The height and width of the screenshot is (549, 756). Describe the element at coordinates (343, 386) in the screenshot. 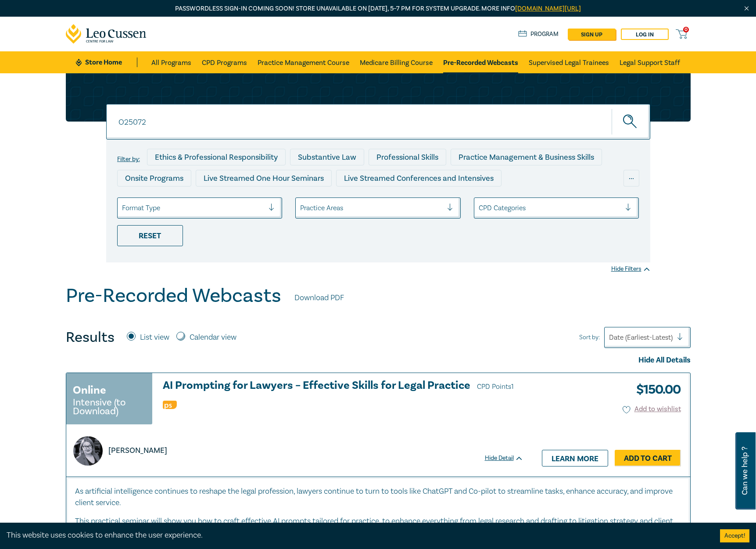

I see `h3: AI Prompting for Lawyers – Effective Skills for Legal Practice` at that location.